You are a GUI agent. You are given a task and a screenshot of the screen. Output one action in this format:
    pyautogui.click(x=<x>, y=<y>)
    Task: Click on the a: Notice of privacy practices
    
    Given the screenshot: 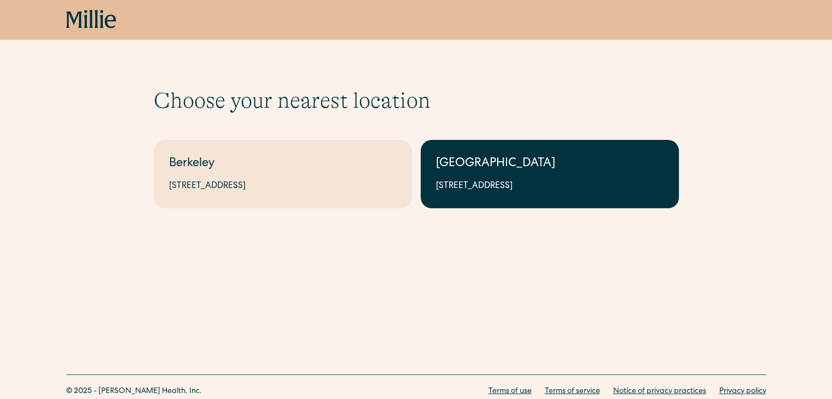 What is the action you would take?
    pyautogui.click(x=660, y=392)
    